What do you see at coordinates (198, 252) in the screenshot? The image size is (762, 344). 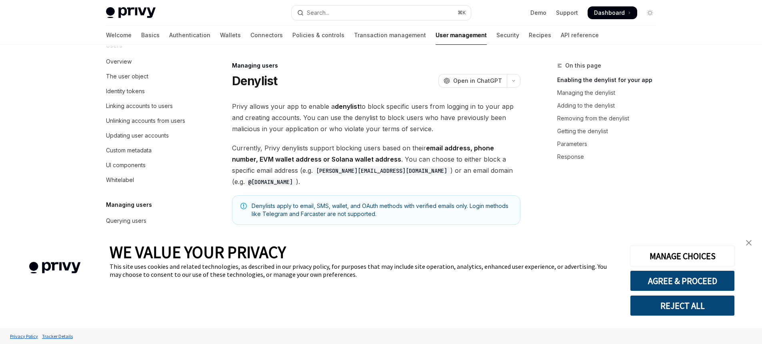 I see `span: WE VALUE YOUR PRIVACY` at bounding box center [198, 252].